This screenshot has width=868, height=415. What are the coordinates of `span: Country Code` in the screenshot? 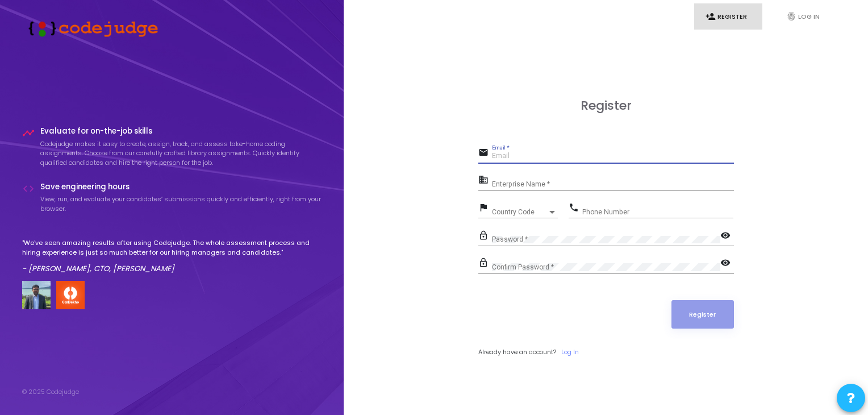 It's located at (520, 212).